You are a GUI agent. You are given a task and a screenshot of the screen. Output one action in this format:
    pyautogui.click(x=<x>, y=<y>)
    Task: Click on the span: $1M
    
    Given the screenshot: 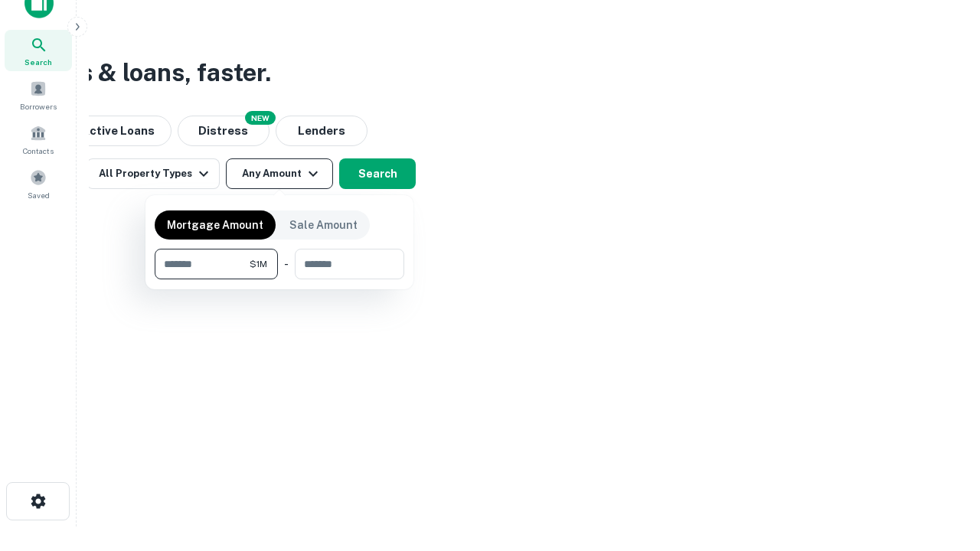 What is the action you would take?
    pyautogui.click(x=258, y=264)
    